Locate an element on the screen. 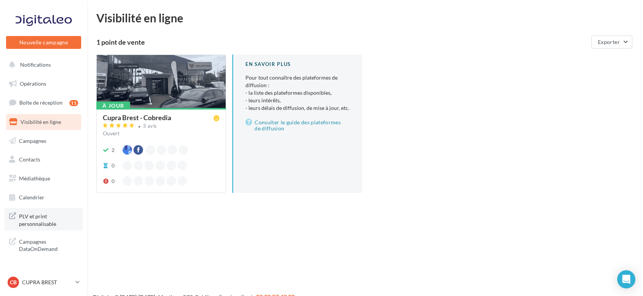  a: Opérations is located at coordinates (44, 84).